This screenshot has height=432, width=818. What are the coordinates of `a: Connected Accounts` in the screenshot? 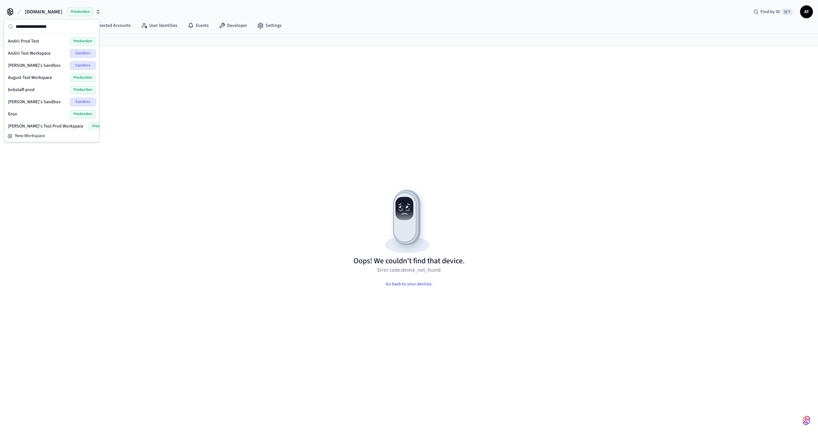 It's located at (107, 26).